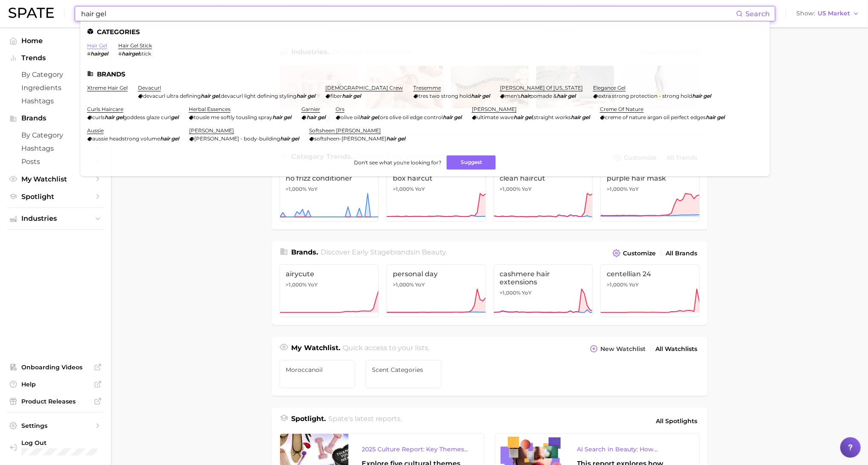 The image size is (868, 465). I want to click on a: Onboarding Videos, so click(55, 367).